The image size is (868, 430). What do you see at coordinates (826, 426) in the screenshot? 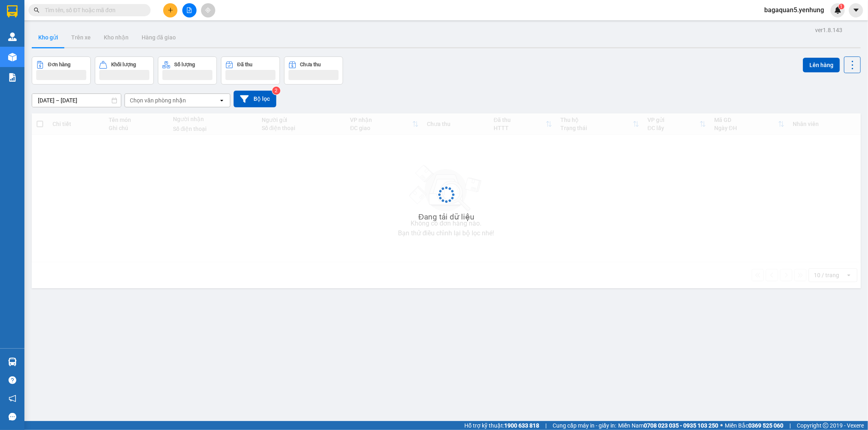
I see `span: copyright` at bounding box center [826, 426].